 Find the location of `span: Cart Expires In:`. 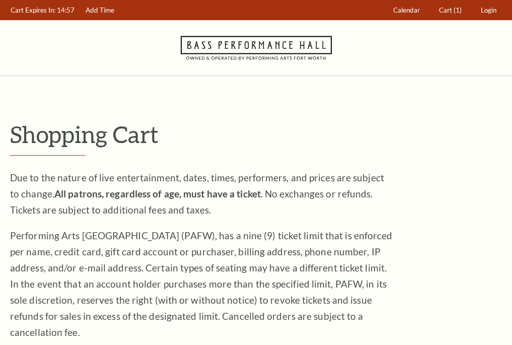

span: Cart Expires In: is located at coordinates (33, 10).